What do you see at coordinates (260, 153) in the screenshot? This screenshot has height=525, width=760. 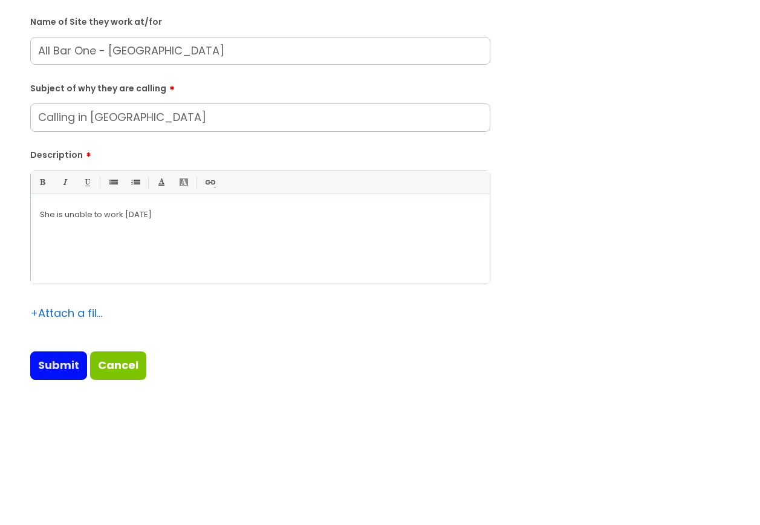 I see `label: Description` at bounding box center [260, 153].